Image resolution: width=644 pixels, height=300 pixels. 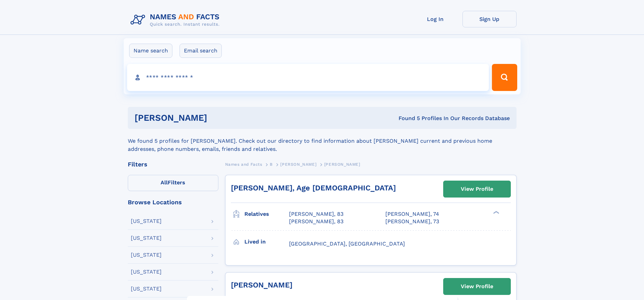 I want to click on label: Filters, so click(x=173, y=183).